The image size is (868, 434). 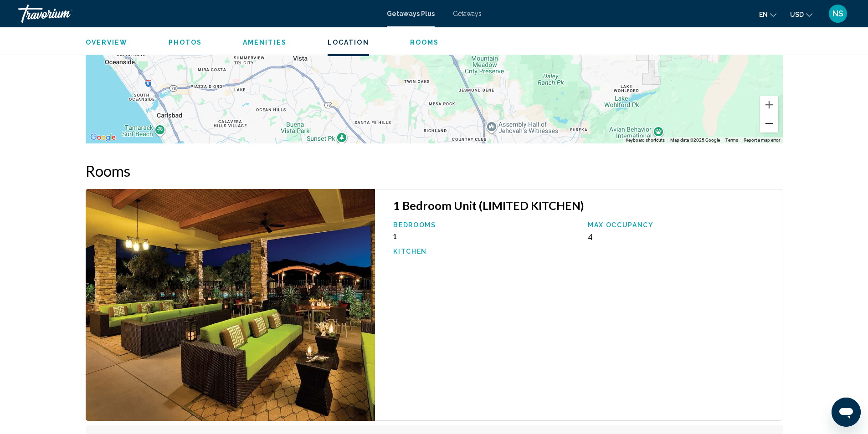 I want to click on button: Change currency, so click(x=801, y=14).